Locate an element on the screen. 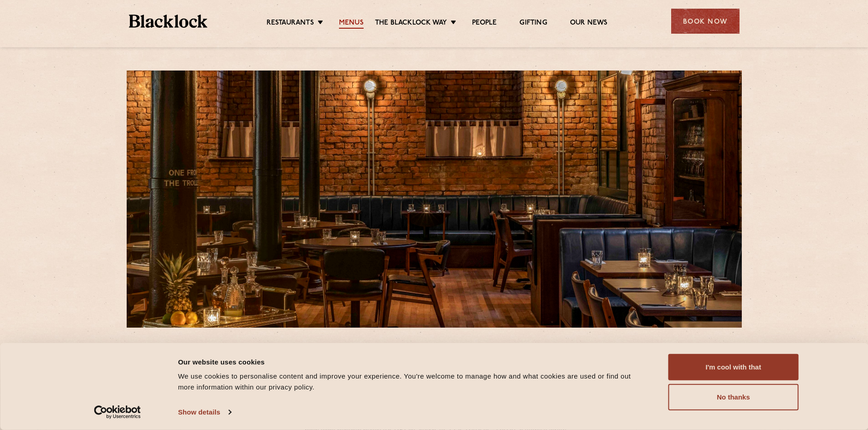 This screenshot has height=430, width=868. button: I'm cool with that is located at coordinates (733, 367).